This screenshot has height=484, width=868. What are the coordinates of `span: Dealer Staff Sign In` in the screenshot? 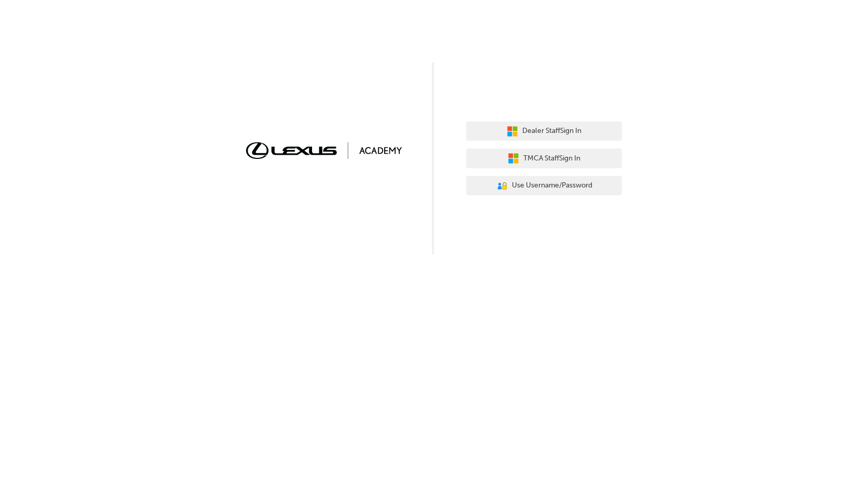 It's located at (552, 131).